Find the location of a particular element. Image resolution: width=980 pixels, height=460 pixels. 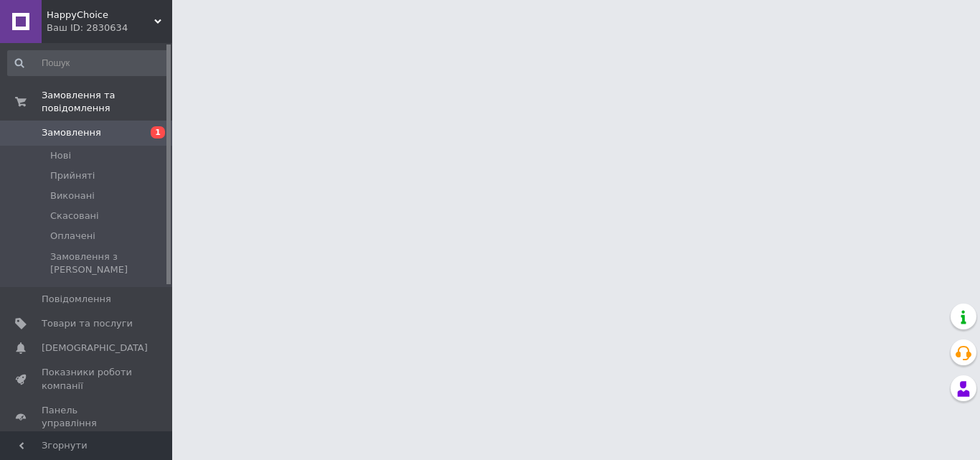

span: Показники роботи компанії is located at coordinates (86, 379).